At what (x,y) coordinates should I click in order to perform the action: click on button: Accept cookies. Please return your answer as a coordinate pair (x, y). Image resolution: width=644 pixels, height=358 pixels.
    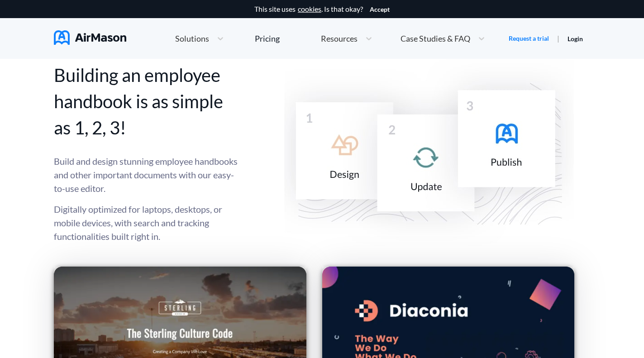
    Looking at the image, I should click on (380, 9).